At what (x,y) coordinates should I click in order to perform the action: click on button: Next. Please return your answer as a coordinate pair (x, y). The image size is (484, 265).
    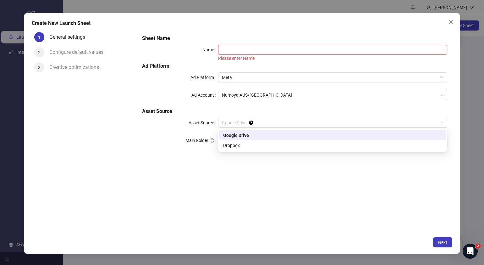
    Looking at the image, I should click on (443, 242).